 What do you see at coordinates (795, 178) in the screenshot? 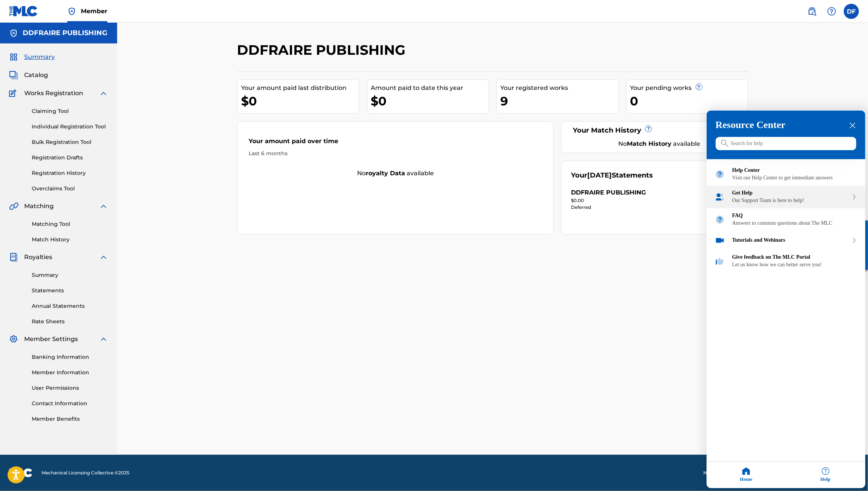
I see `div: Visit our Help Center to get immediate answers` at bounding box center [795, 178].